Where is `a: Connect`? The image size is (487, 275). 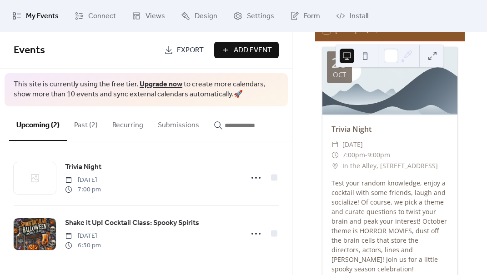 a: Connect is located at coordinates (95, 16).